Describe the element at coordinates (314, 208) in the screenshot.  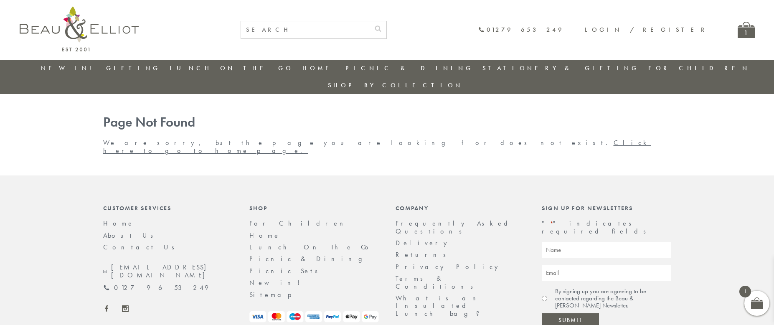
I see `div: Shop` at that location.